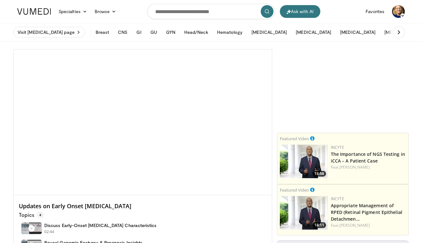  What do you see at coordinates (49, 231) in the screenshot?
I see `p: 02:44` at bounding box center [49, 231].